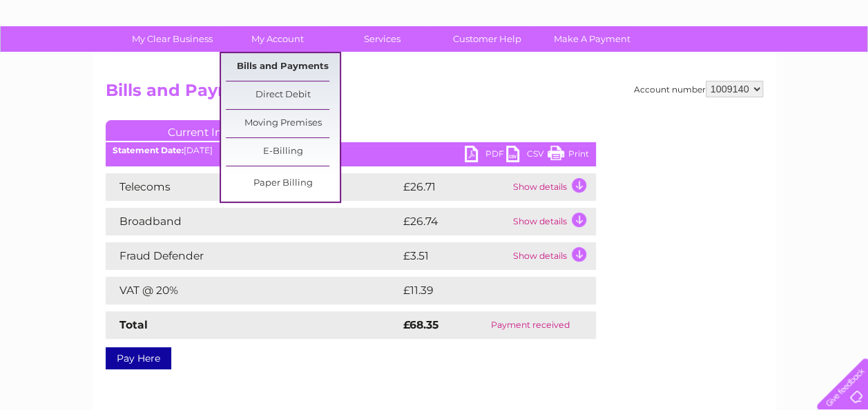 The height and width of the screenshot is (410, 868). What do you see at coordinates (252, 187) in the screenshot?
I see `td: Telecoms` at bounding box center [252, 187].